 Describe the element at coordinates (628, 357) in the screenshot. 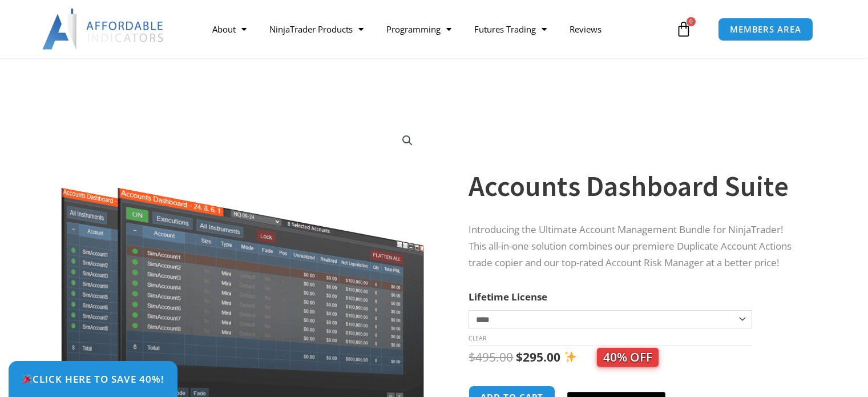

I see `span: 40% OFF` at that location.